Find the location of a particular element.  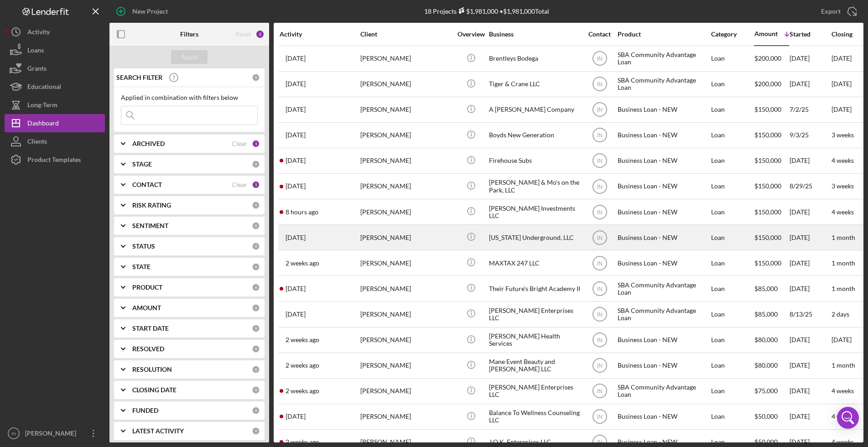

div: Dashboard is located at coordinates (43, 124).